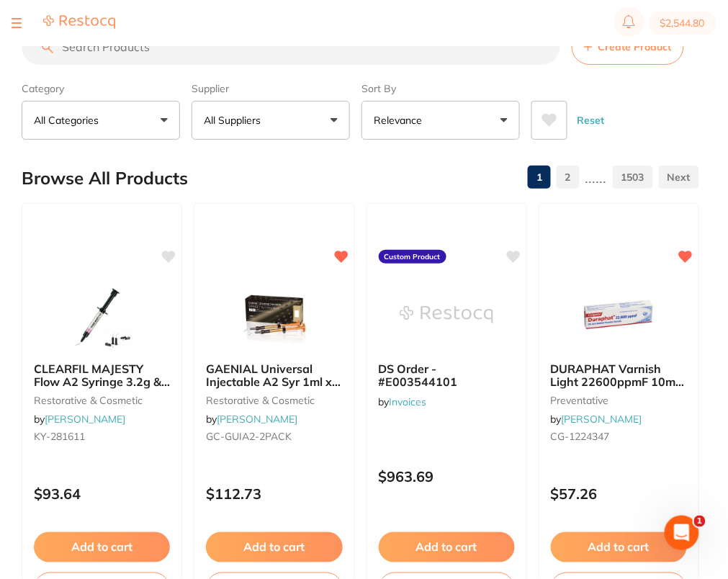  Describe the element at coordinates (101, 89) in the screenshot. I see `label: Category` at that location.